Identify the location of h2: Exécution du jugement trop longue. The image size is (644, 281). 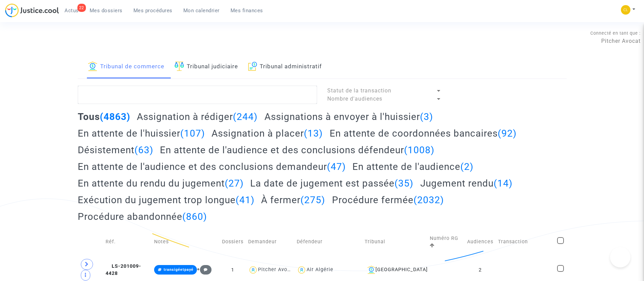
(166, 200).